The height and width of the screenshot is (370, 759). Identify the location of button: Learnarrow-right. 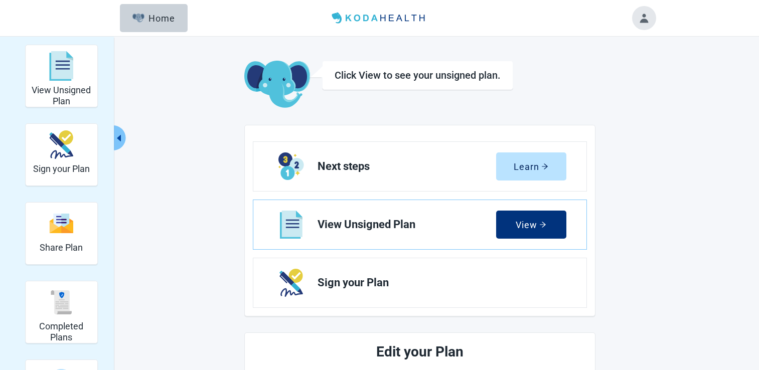
(531, 167).